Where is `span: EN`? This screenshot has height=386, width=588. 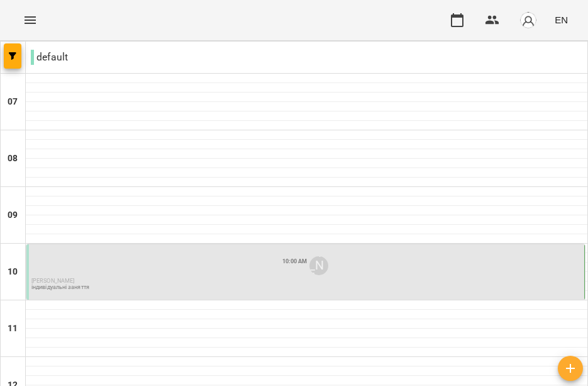
span: EN is located at coordinates (561, 20).